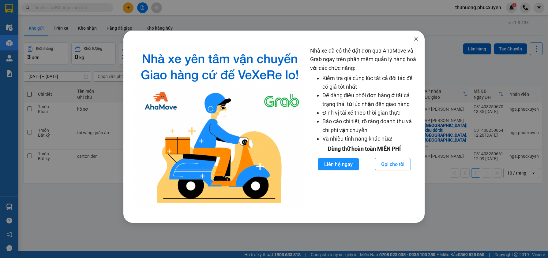 The width and height of the screenshot is (548, 258). I want to click on div: Nhà xe đã có thể đặt đơn qua AhaMove và Grab ngay trên phần mềm quản lý hàng hoá với các chức năng:, so click(364, 127).